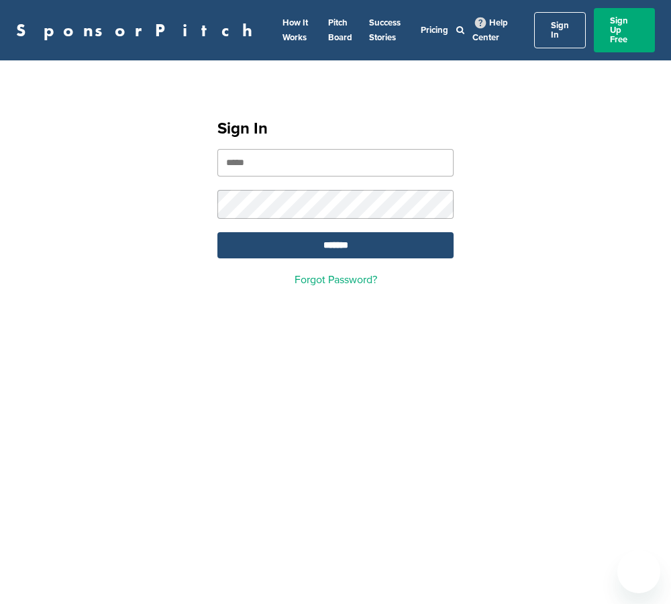  Describe the element at coordinates (559, 30) in the screenshot. I see `a: Sign In` at that location.